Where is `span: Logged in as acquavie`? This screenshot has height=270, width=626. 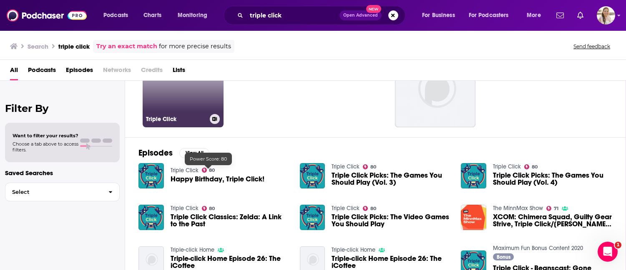
span: Logged in as acquavie is located at coordinates (606, 15).